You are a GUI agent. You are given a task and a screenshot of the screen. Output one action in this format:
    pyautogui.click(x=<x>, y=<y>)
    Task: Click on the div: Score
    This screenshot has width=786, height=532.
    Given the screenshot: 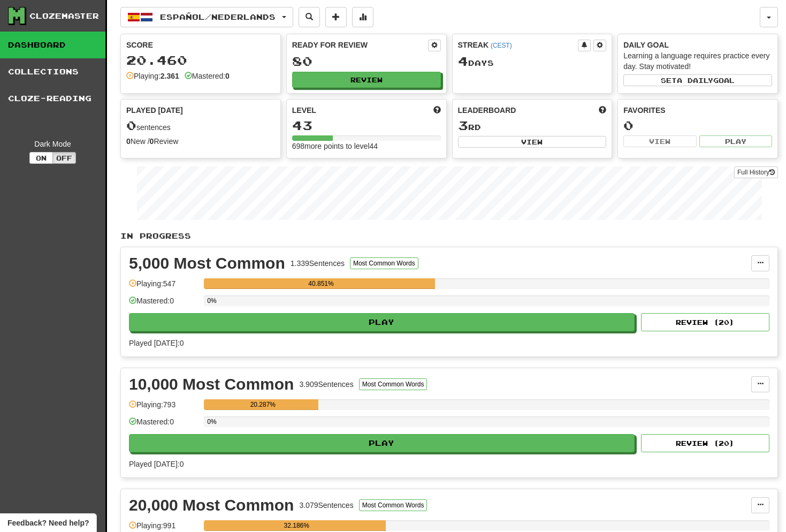 What is the action you would take?
    pyautogui.click(x=201, y=45)
    